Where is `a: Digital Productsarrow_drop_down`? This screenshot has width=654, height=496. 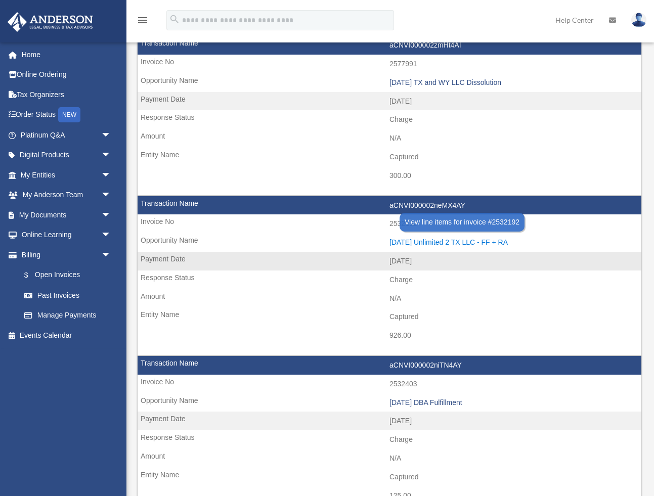 a: Digital Productsarrow_drop_down is located at coordinates (67, 155).